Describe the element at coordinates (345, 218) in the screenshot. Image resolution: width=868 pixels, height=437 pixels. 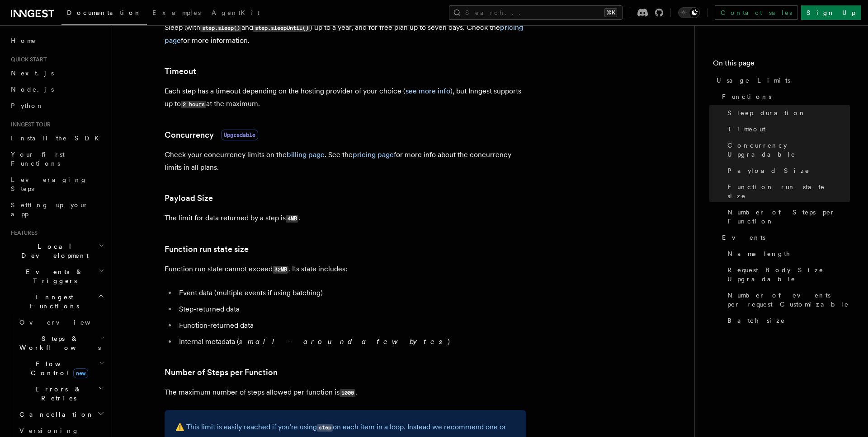
I see `p: The limit for data returned by a step is .` at that location.